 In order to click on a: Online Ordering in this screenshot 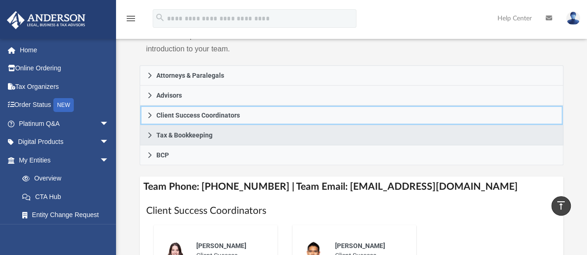, I will do `click(64, 69)`.